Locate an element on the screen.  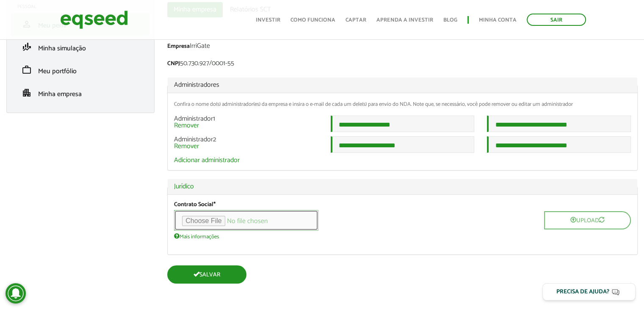
img: EqSeed is located at coordinates (94, 19).